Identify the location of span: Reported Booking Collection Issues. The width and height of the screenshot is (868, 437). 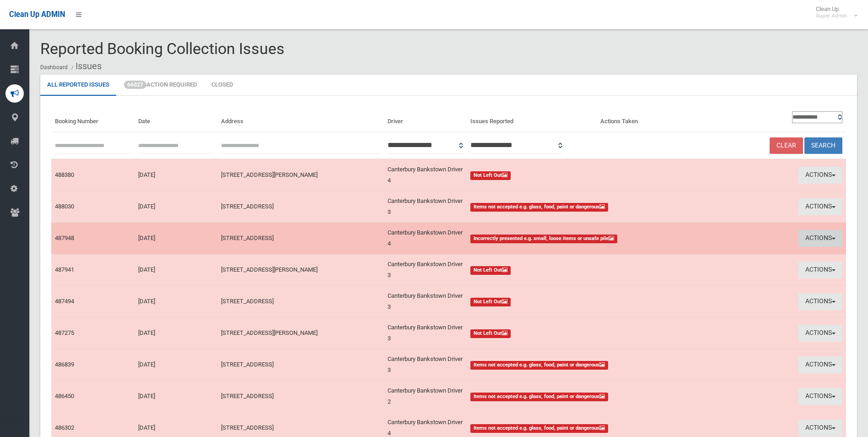
(162, 48).